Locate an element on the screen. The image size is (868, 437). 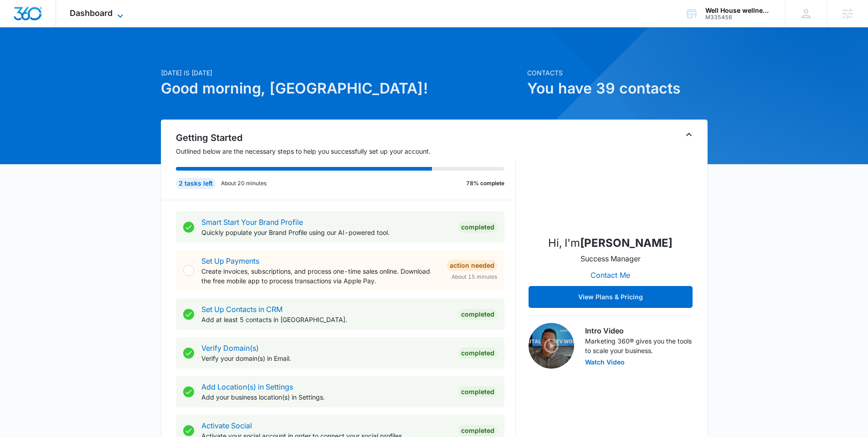
div: Action Needed is located at coordinates (472, 265).